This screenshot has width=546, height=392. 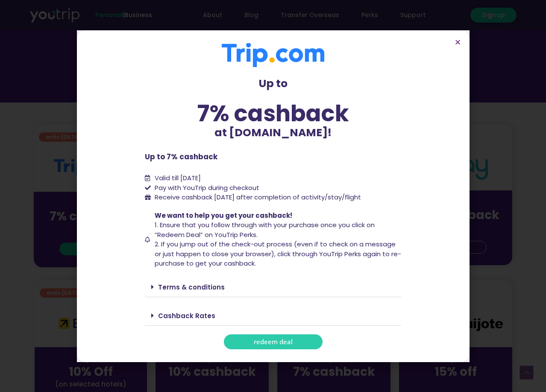 What do you see at coordinates (273, 113) in the screenshot?
I see `div: 7% cashback` at bounding box center [273, 113].